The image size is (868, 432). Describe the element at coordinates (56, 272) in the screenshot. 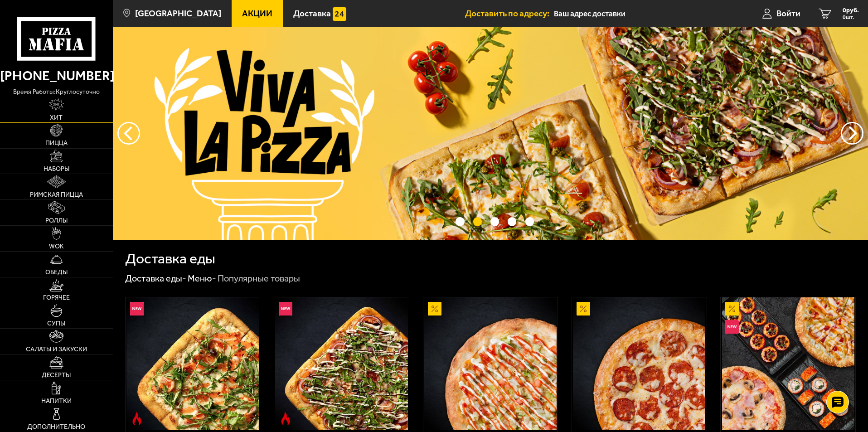

I see `span: Обеды` at that location.